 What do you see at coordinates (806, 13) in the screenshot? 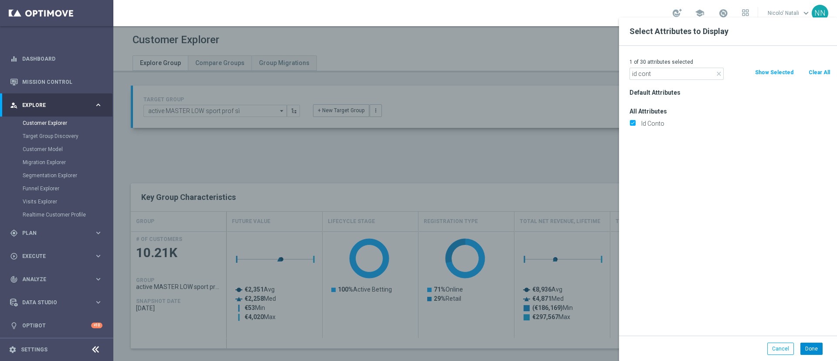
I see `span: keyboard_arrow_down` at bounding box center [806, 13].